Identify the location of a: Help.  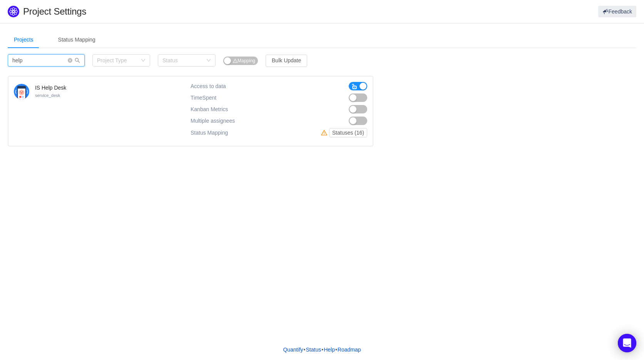
(329, 350).